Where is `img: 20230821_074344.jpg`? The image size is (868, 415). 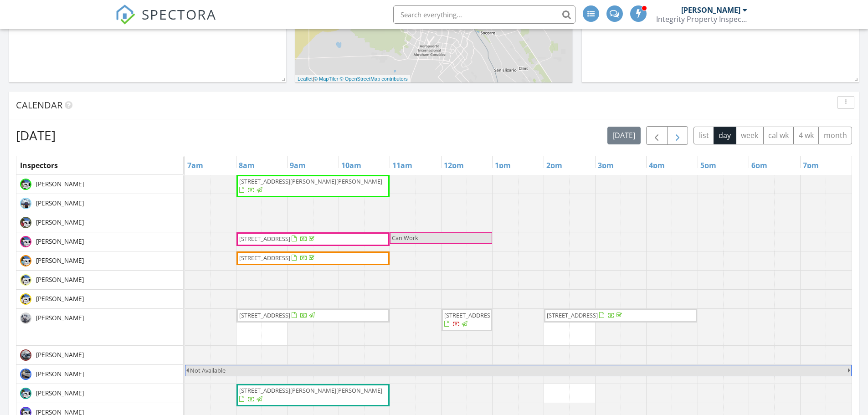
img: 20230821_074344.jpg is located at coordinates (26, 374).